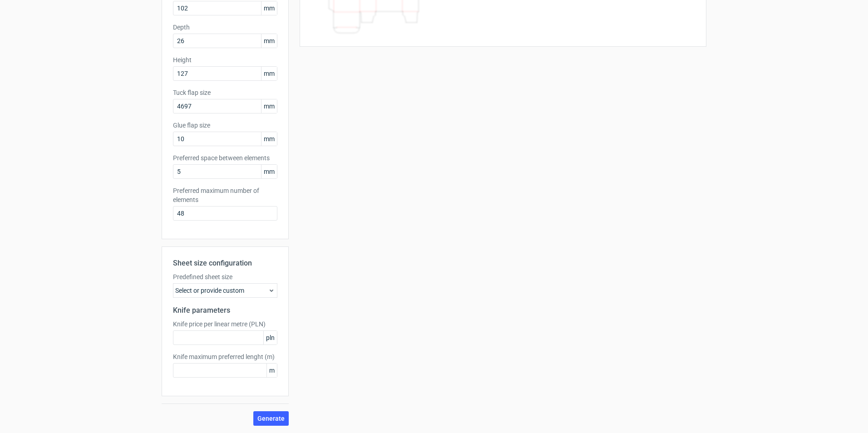 This screenshot has width=868, height=433. What do you see at coordinates (225, 291) in the screenshot?
I see `div: Select or provide custom` at bounding box center [225, 291].